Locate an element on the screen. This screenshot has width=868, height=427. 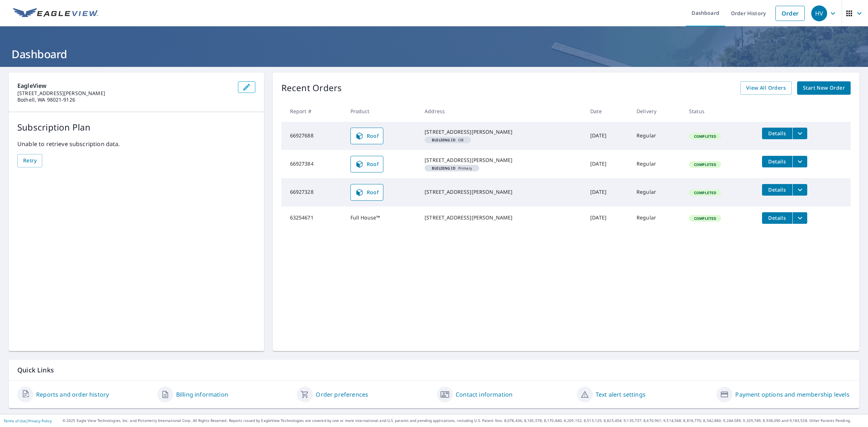
div: HV is located at coordinates (819, 13).